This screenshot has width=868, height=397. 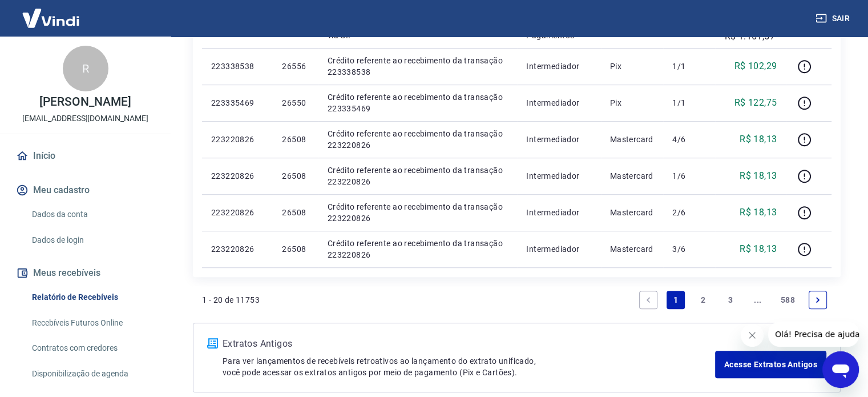 I want to click on img: Vindi, so click(x=51, y=18).